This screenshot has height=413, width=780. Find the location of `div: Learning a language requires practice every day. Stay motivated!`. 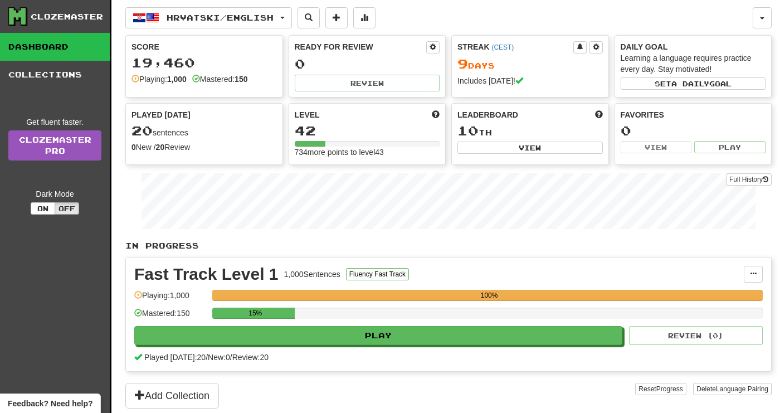

div: Learning a language requires practice every day. Stay motivated! is located at coordinates (693, 64).